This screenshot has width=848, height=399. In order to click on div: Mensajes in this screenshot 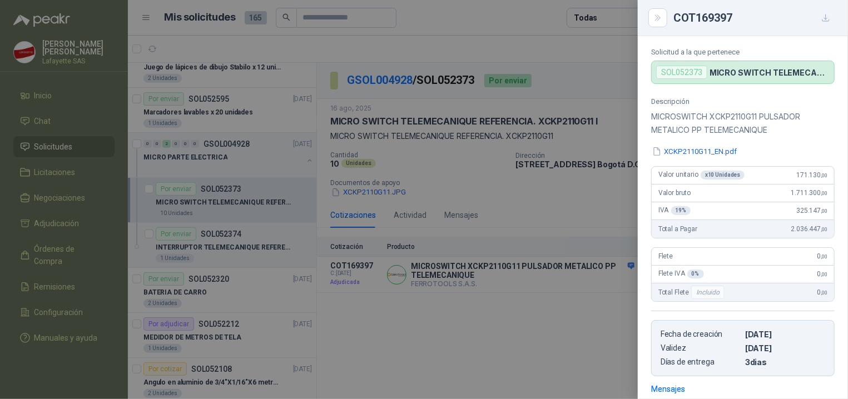, I will do `click(668, 389)`.